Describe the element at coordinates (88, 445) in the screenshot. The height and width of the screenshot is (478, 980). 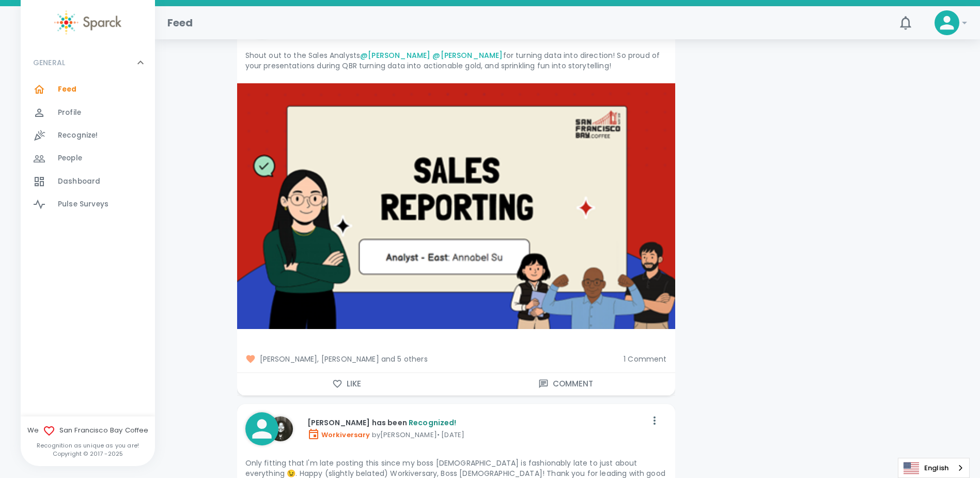
I see `p: Recognition as unique as you are!` at that location.